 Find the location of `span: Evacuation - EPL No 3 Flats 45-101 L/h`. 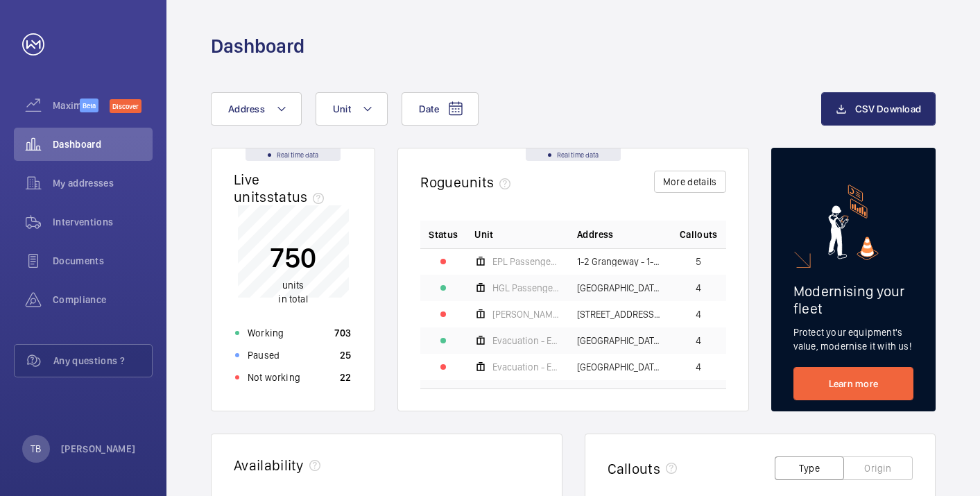

span: Evacuation - EPL No 3 Flats 45-101 L/h is located at coordinates (526, 341).